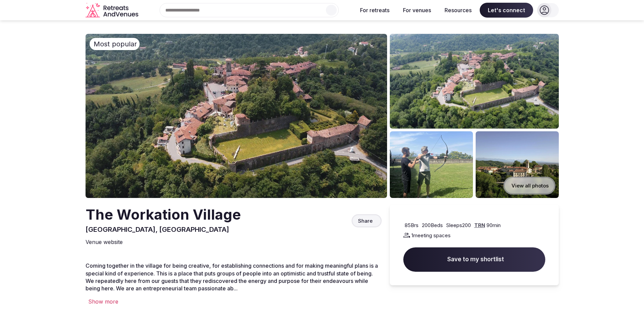 This screenshot has width=644, height=311. Describe the element at coordinates (105, 242) in the screenshot. I see `a: Venue website` at that location.